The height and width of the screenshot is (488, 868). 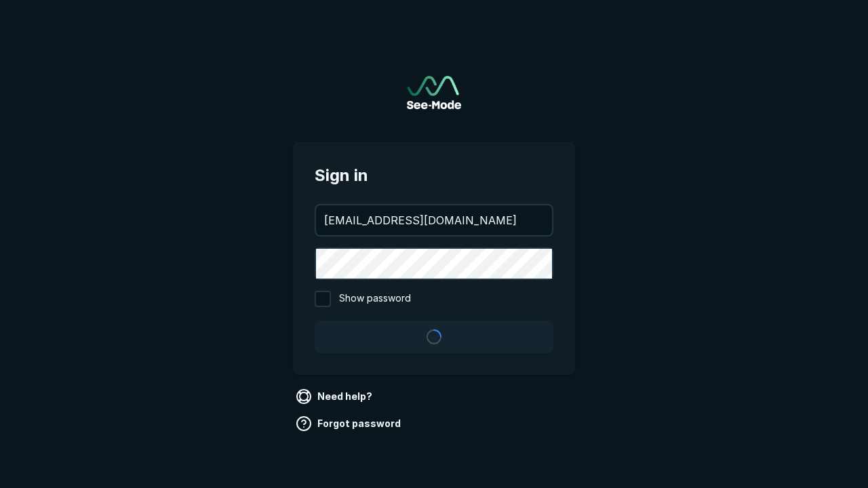 I want to click on span: Show password, so click(x=375, y=299).